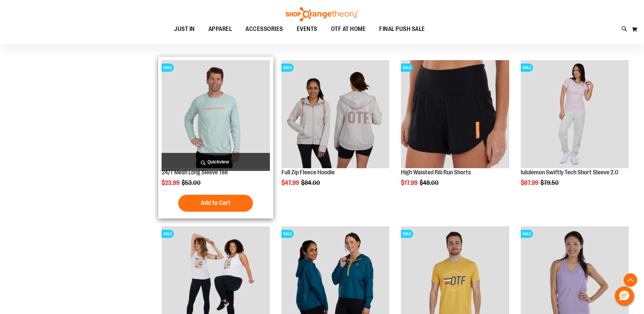  I want to click on a: Full Zip Fleece Hoodie, so click(308, 172).